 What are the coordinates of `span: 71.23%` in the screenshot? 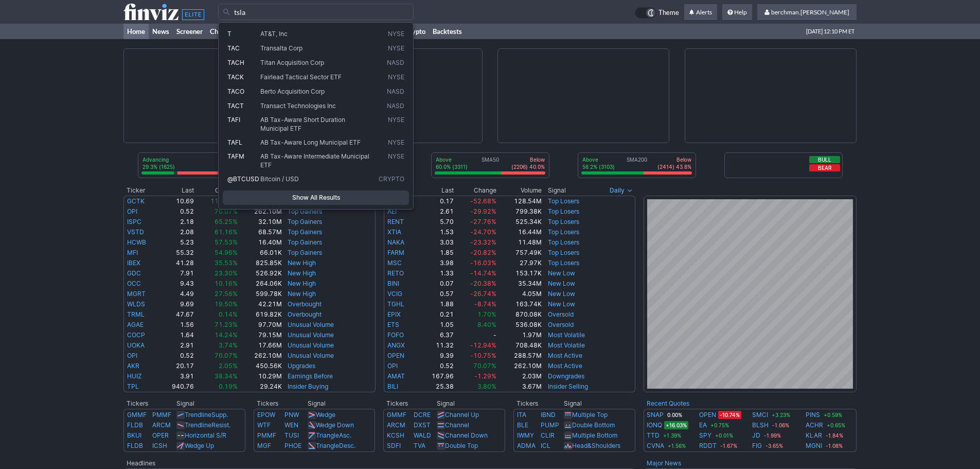 It's located at (226, 325).